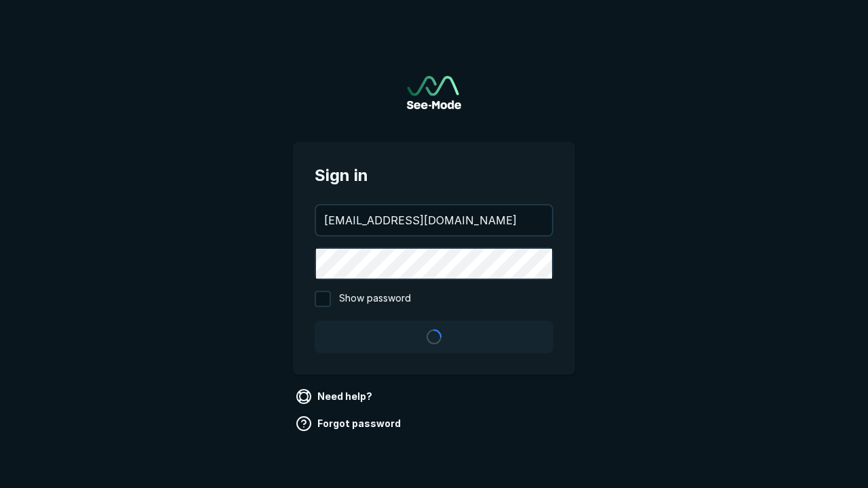 This screenshot has width=868, height=488. I want to click on input: your@email.com, so click(434, 220).